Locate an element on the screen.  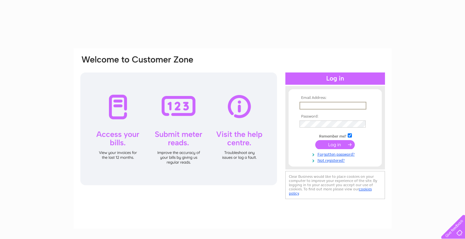
a: Not registered? is located at coordinates (336, 160).